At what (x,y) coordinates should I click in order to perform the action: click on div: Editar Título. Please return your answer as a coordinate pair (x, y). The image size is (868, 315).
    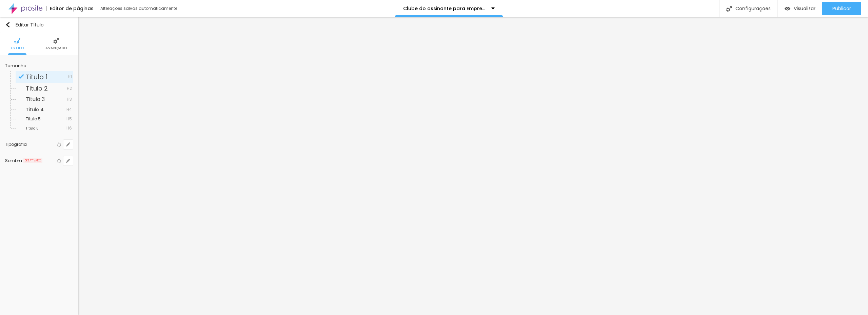
    Looking at the image, I should click on (24, 25).